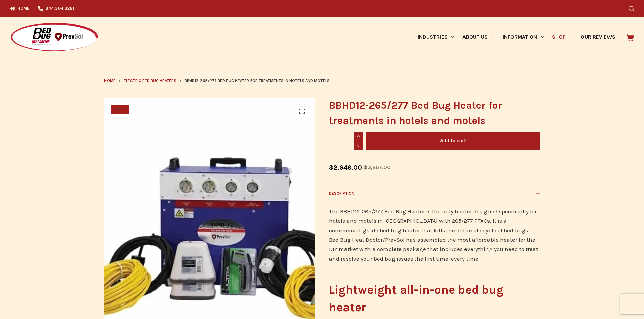 Image resolution: width=644 pixels, height=319 pixels. What do you see at coordinates (524, 37) in the screenshot?
I see `a: Information` at bounding box center [524, 37].